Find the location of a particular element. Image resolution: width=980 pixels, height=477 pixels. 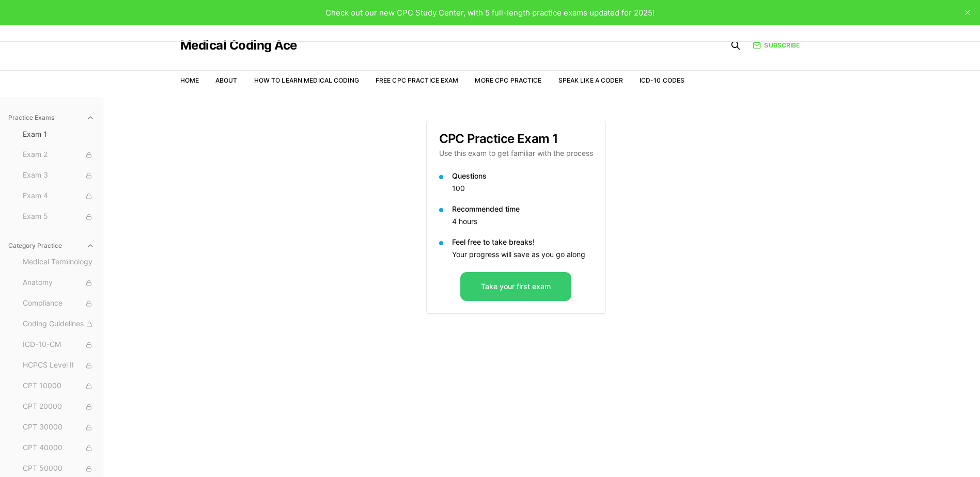

span: Exam 5 is located at coordinates (58, 217).